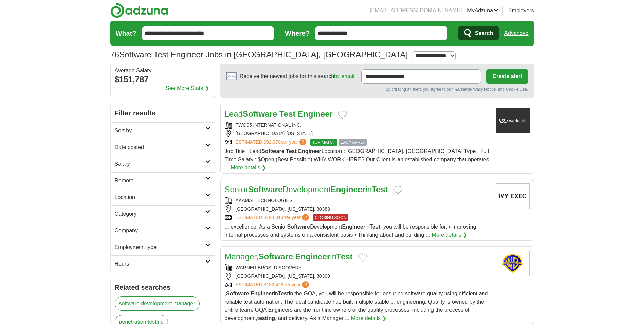 This screenshot has height=324, width=644. What do you see at coordinates (163, 180) in the screenshot?
I see `a: Remote` at bounding box center [163, 180].